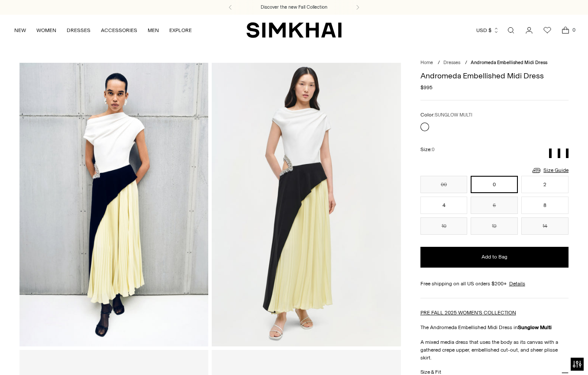 This screenshot has height=375, width=588. Describe the element at coordinates (294, 7) in the screenshot. I see `h3: Discover the new Fall Collection` at that location.